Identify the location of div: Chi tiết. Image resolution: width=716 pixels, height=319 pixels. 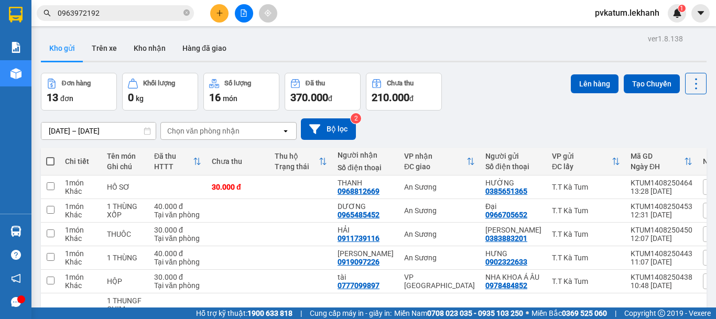
(81, 162).